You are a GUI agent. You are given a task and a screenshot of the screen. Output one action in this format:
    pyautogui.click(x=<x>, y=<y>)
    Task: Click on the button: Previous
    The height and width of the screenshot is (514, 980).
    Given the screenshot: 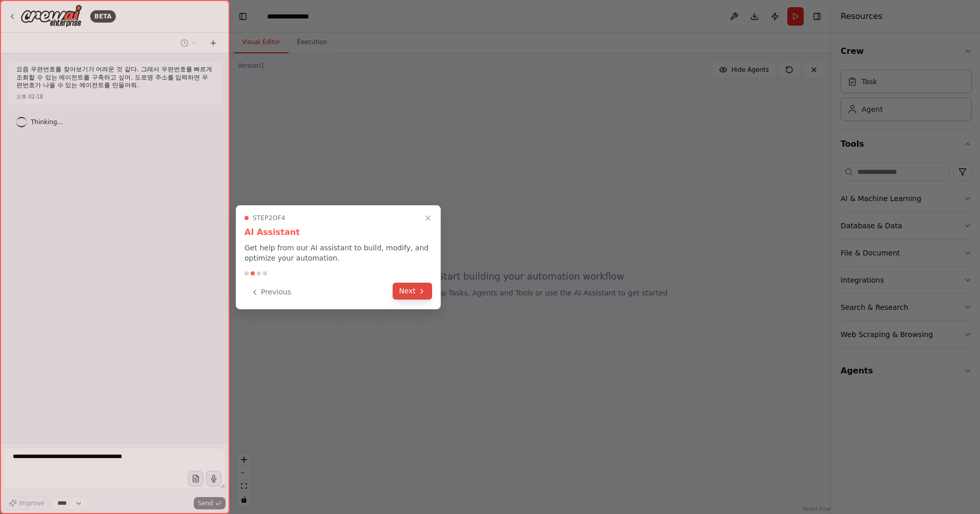 What is the action you would take?
    pyautogui.click(x=271, y=292)
    